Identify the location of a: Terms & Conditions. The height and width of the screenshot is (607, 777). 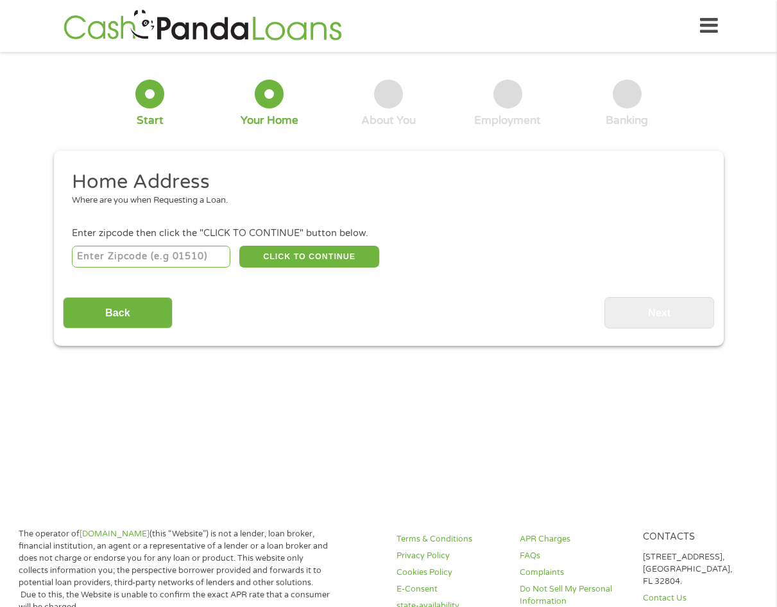
(451, 539).